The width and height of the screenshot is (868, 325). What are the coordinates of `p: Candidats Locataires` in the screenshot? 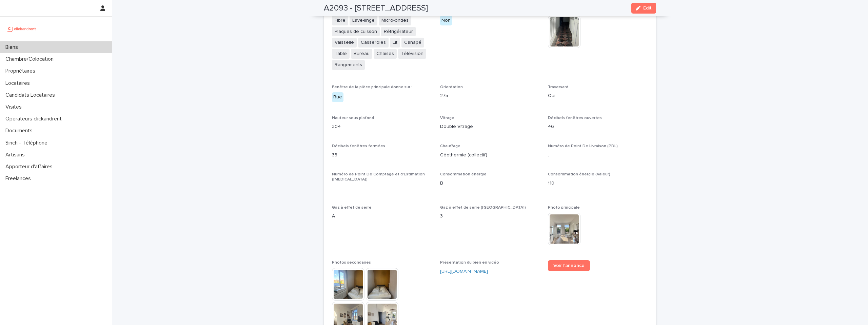 It's located at (32, 95).